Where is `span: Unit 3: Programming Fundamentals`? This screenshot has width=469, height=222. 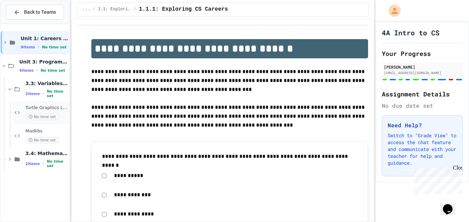
span: Unit 3: Programming Fundamentals is located at coordinates (44, 62).